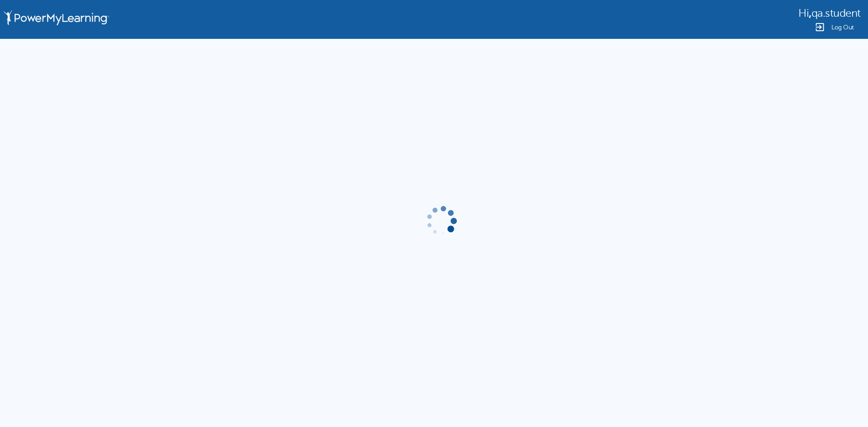 This screenshot has width=868, height=427. I want to click on span: Hi, so click(803, 13).